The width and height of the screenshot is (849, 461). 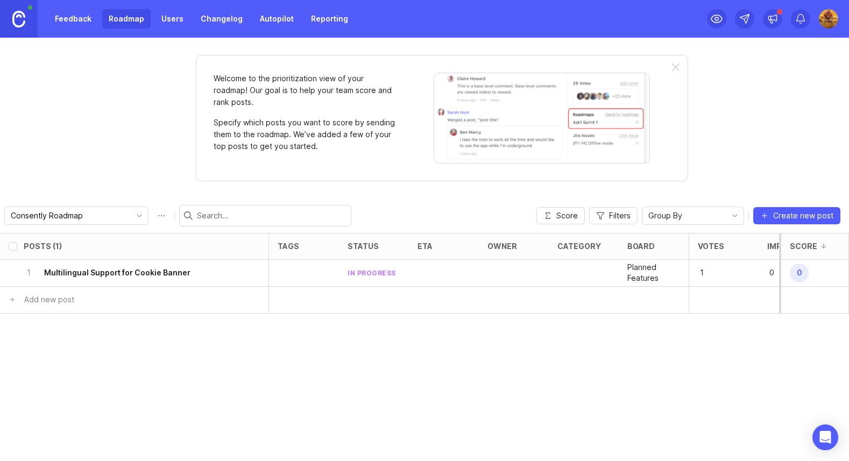 What do you see at coordinates (49, 300) in the screenshot?
I see `div: Add new post` at bounding box center [49, 300].